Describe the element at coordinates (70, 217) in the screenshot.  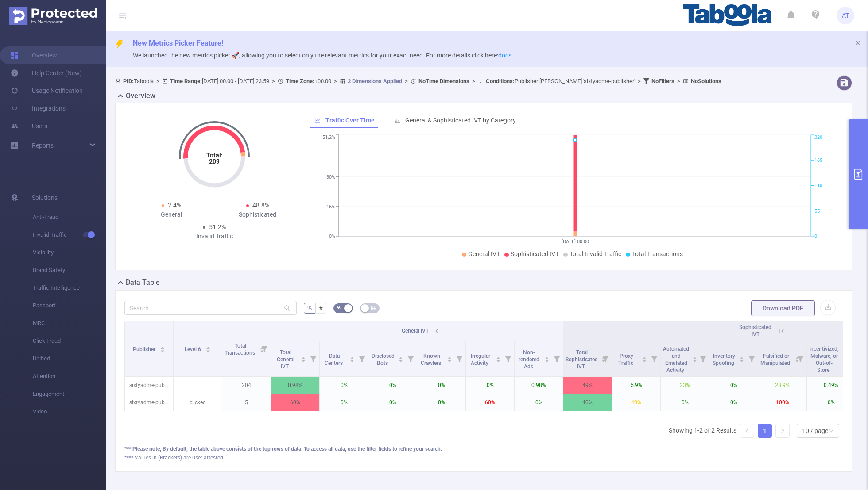
I see `span: Anti-Fraud` at that location.